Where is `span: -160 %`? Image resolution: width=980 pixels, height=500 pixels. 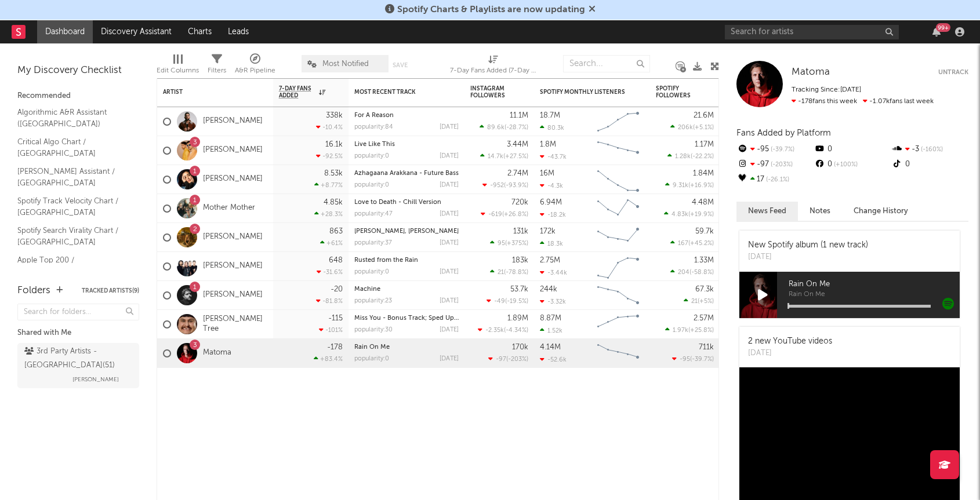
span: -160 % is located at coordinates (931, 150).